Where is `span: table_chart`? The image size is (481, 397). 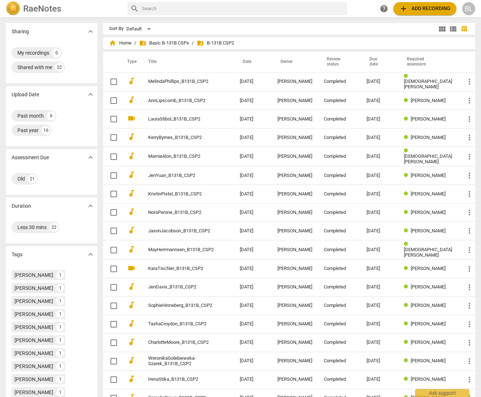 span: table_chart is located at coordinates (464, 29).